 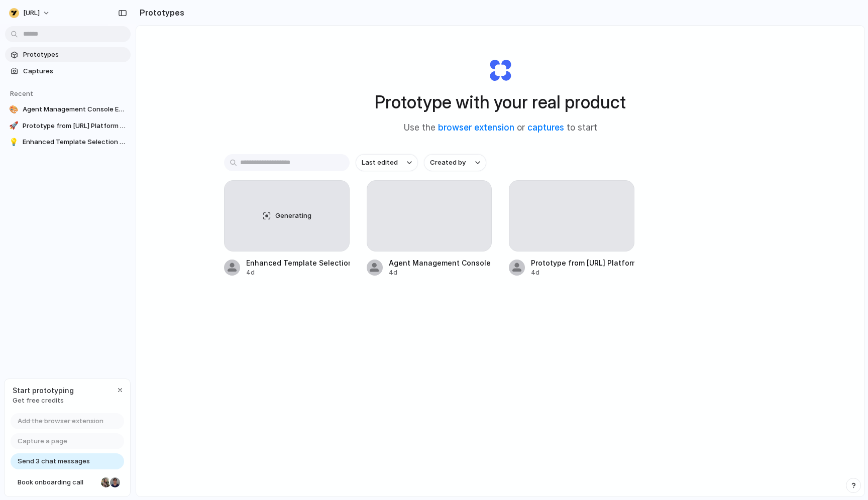 I want to click on div: Christian Iacullo, so click(x=115, y=482).